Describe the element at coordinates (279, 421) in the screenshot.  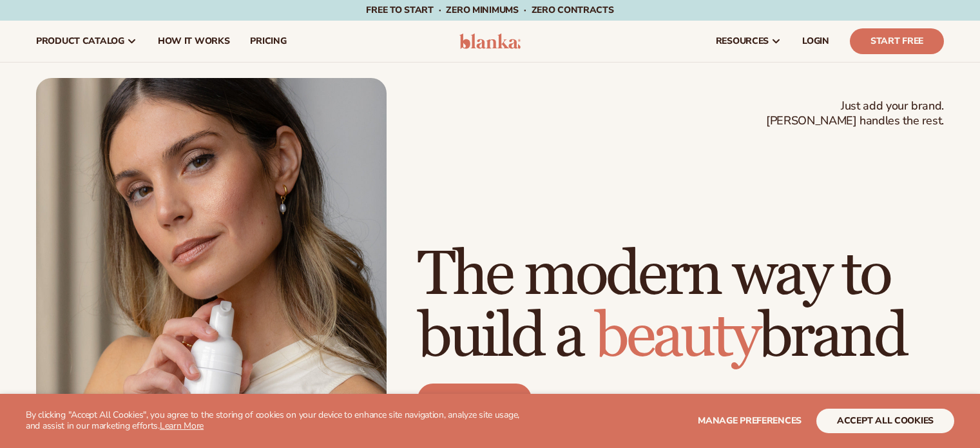
I see `p: By clicking "Accept All Cookies", you agree to the storing of cookies on your device to enhance s...` at that location.